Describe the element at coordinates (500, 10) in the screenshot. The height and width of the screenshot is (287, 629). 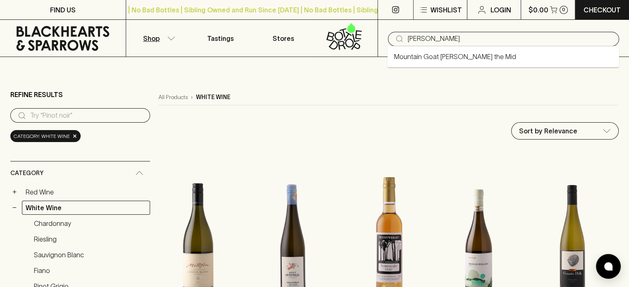
I see `p: Login` at that location.